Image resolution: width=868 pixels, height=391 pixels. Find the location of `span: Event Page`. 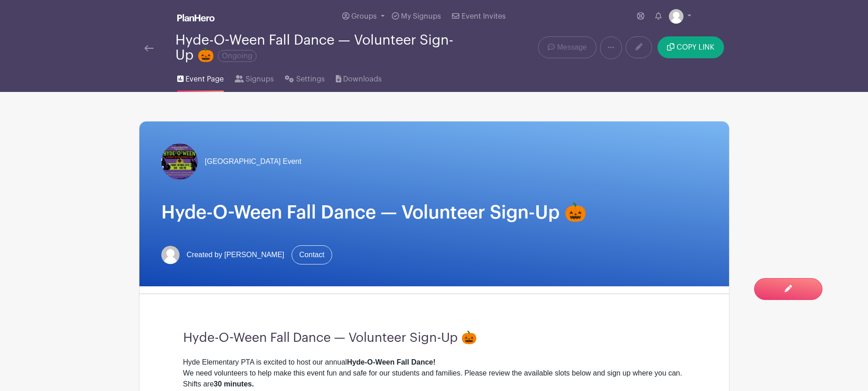

span: Event Page is located at coordinates (204, 79).